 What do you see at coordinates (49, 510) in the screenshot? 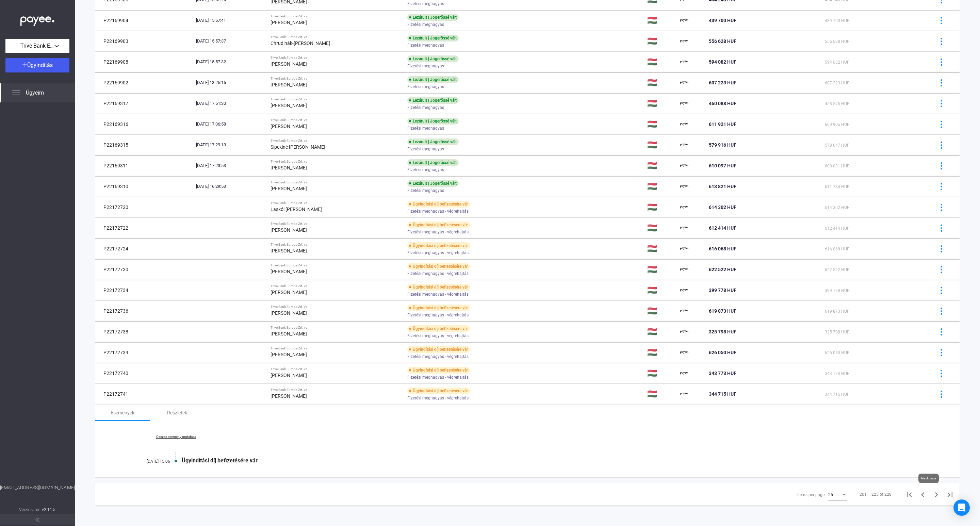
I see `strong: v2.11.5` at bounding box center [49, 510].